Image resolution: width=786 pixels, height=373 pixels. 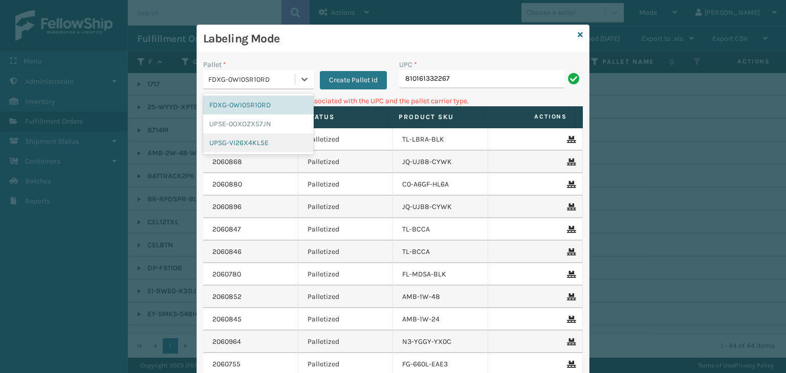 What do you see at coordinates (440, 320) in the screenshot?
I see `td: AMB-1W-24` at bounding box center [440, 320].